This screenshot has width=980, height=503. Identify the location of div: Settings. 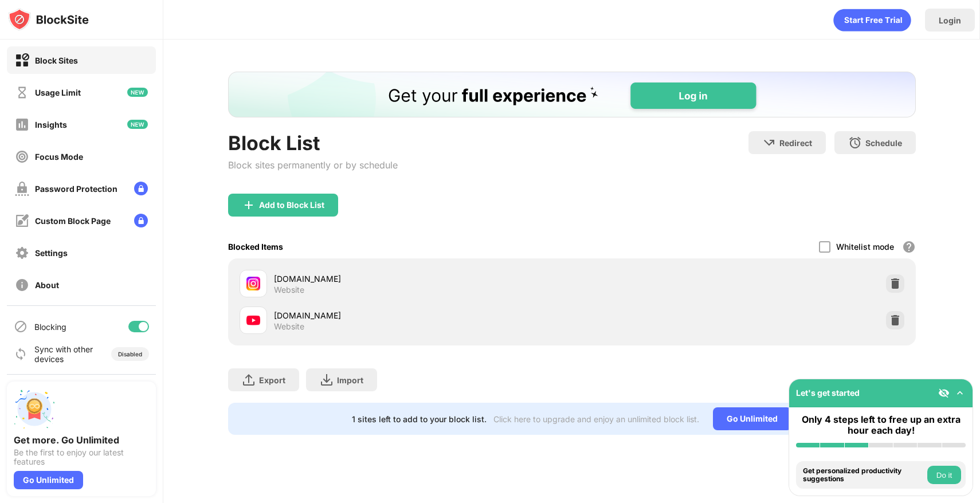
(51, 253).